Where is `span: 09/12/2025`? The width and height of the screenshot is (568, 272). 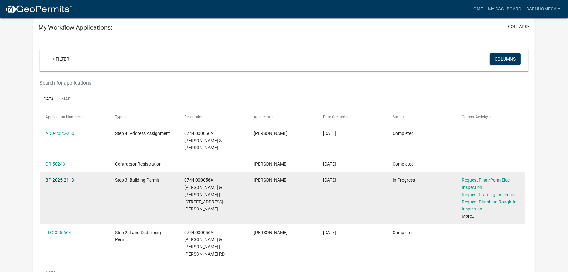 span: 09/12/2025 is located at coordinates (329, 133).